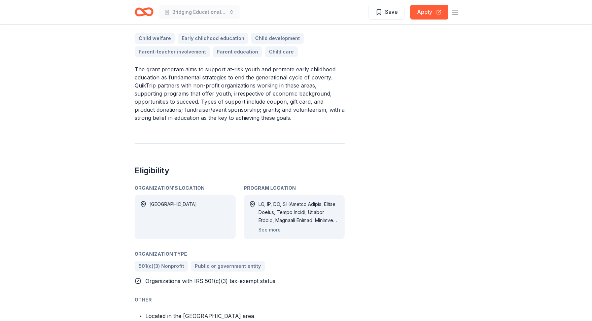 Image resolution: width=592 pixels, height=321 pixels. Describe the element at coordinates (228, 266) in the screenshot. I see `span: Public or government entity` at that location.